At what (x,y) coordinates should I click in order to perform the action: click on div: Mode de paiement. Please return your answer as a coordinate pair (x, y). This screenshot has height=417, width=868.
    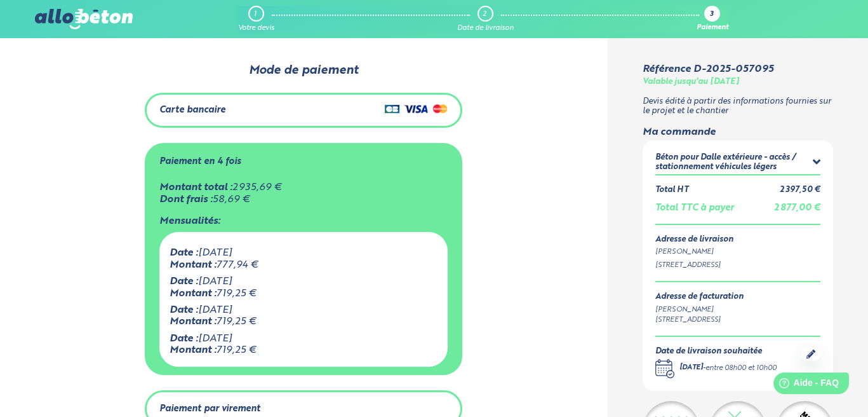
    Looking at the image, I should click on (303, 70).